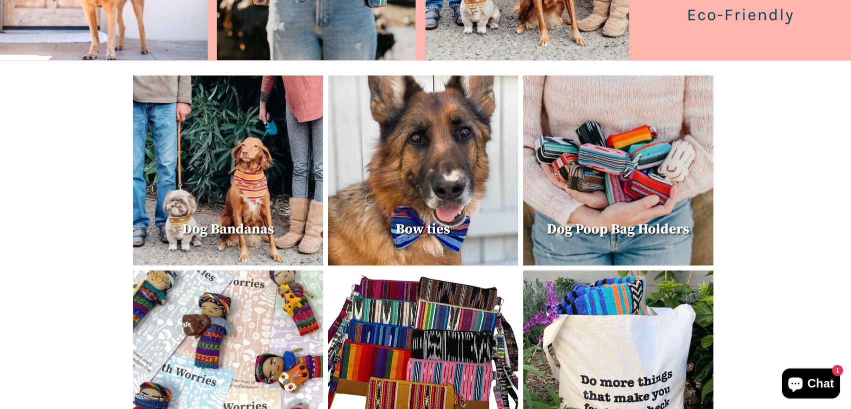 The height and width of the screenshot is (409, 851). I want to click on span: Bow ties, so click(423, 229).